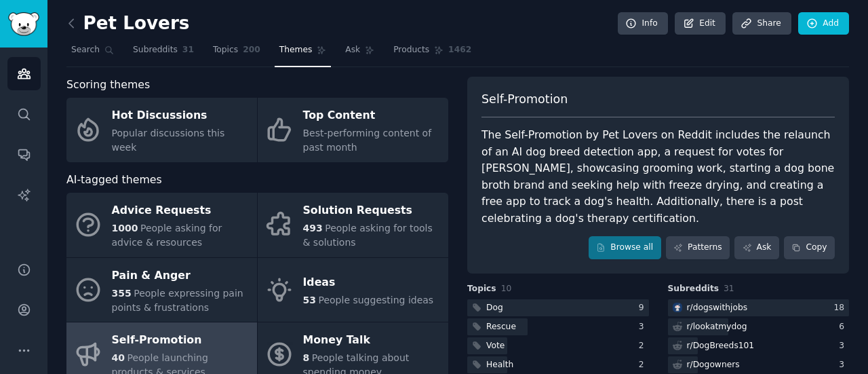 This screenshot has height=374, width=868. Describe the element at coordinates (372, 116) in the screenshot. I see `div: Top Content` at that location.